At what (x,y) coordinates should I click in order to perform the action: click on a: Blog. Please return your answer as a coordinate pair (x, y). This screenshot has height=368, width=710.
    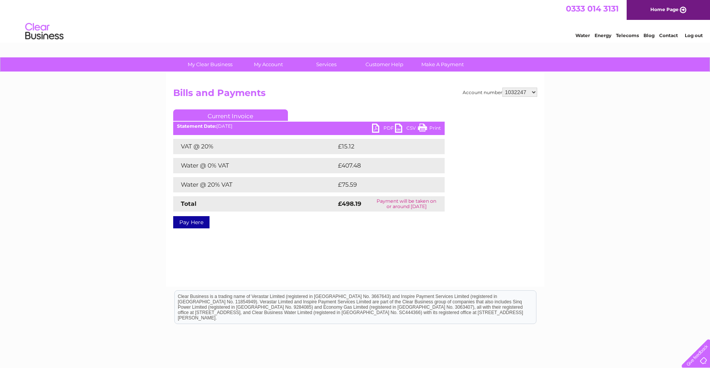
    Looking at the image, I should click on (649, 35).